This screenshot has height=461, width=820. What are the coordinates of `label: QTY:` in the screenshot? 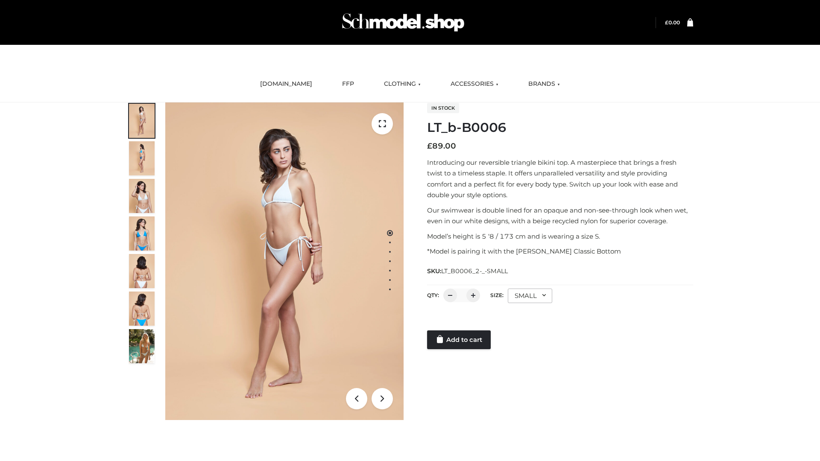 It's located at (433, 295).